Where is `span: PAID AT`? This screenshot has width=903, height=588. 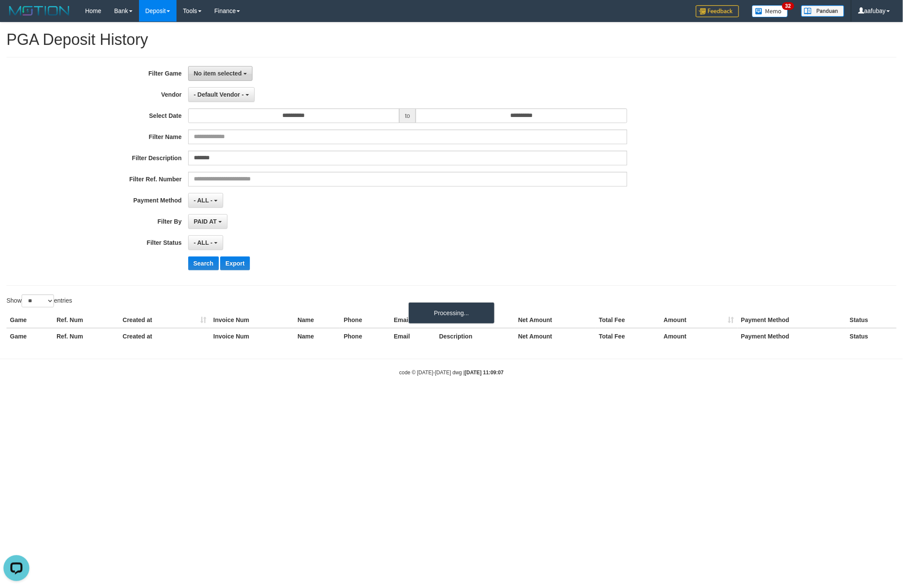
span: PAID AT is located at coordinates (205, 221).